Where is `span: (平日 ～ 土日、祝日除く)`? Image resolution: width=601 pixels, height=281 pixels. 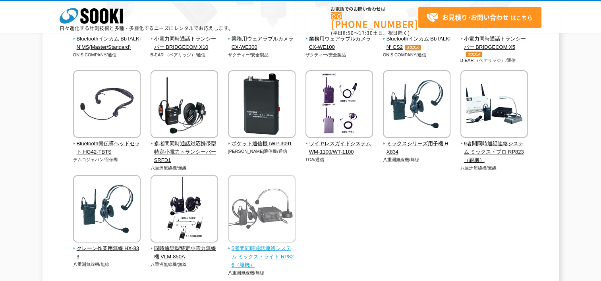
span: (平日 ～ 土日、祝日除く) is located at coordinates (370, 33).